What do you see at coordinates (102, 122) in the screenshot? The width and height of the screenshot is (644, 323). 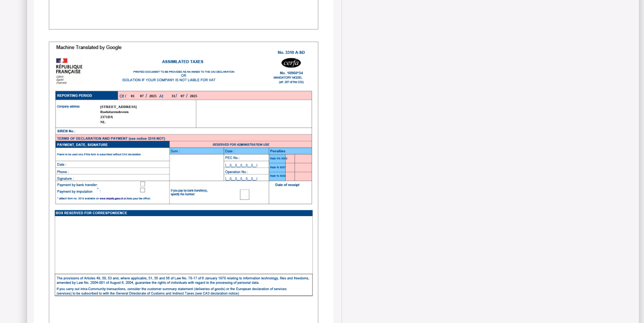 I see `b: NL` at bounding box center [102, 122].